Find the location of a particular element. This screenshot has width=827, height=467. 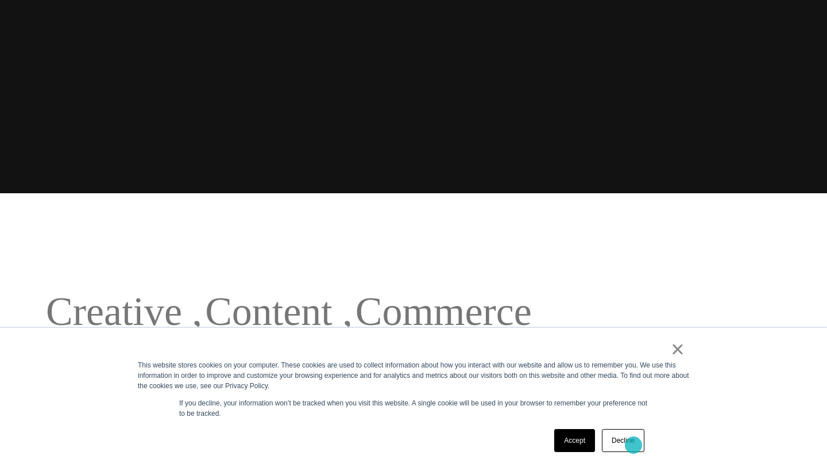

a: Accept is located at coordinates (575, 440).